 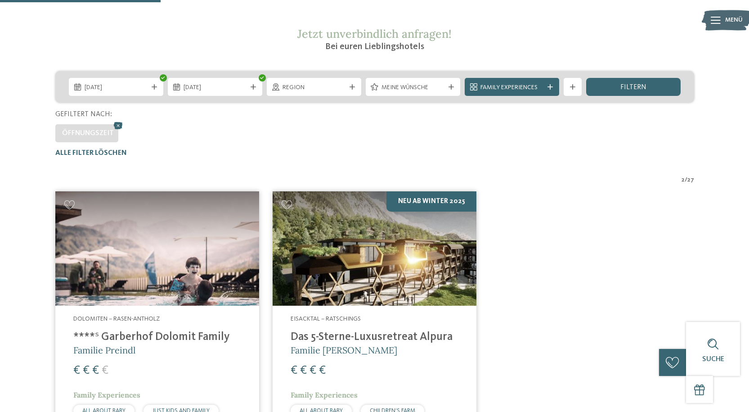 I want to click on span: Gefiltert nach:, so click(x=84, y=114).